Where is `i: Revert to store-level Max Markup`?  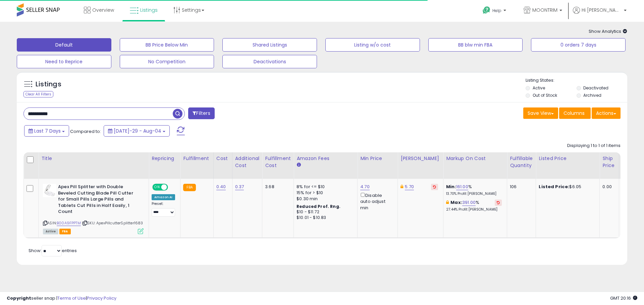 i: Revert to store-level Max Markup is located at coordinates (498, 203).